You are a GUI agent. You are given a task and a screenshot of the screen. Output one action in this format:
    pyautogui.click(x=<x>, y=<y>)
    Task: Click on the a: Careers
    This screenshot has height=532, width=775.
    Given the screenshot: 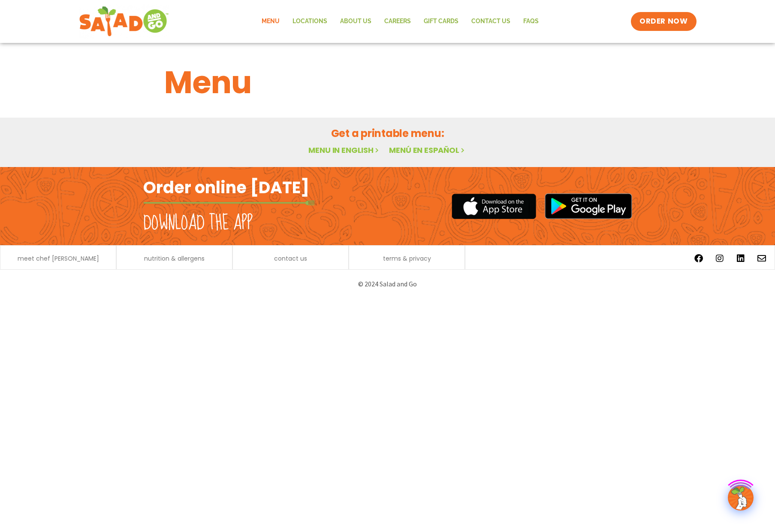 What is the action you would take?
    pyautogui.click(x=398, y=22)
    